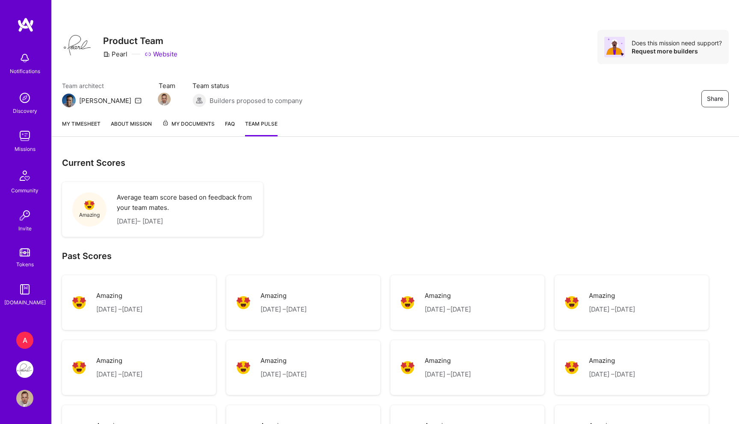  What do you see at coordinates (69, 100) in the screenshot?
I see `img: Team Architect` at bounding box center [69, 100].